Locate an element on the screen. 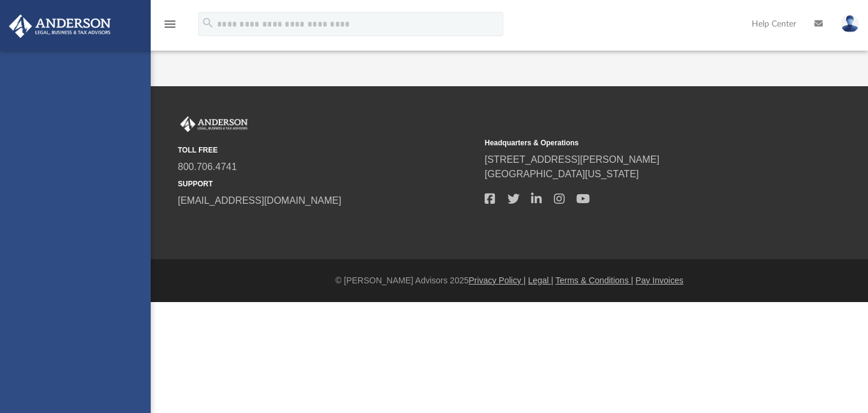 The width and height of the screenshot is (868, 413). a: 800.706.4741 is located at coordinates (207, 167).